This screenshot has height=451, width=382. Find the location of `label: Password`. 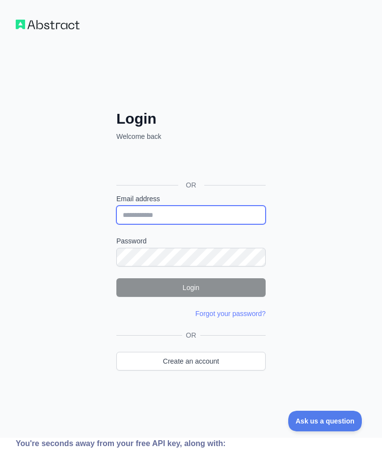

label: Password is located at coordinates (191, 241).